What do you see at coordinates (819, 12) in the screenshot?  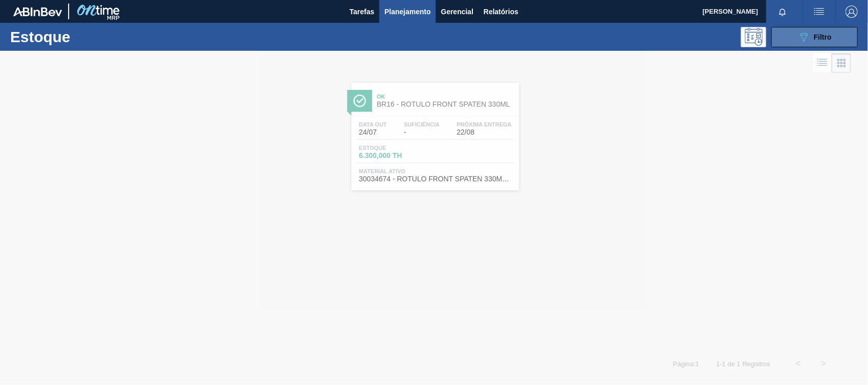 I see `img: userActions` at bounding box center [819, 12].